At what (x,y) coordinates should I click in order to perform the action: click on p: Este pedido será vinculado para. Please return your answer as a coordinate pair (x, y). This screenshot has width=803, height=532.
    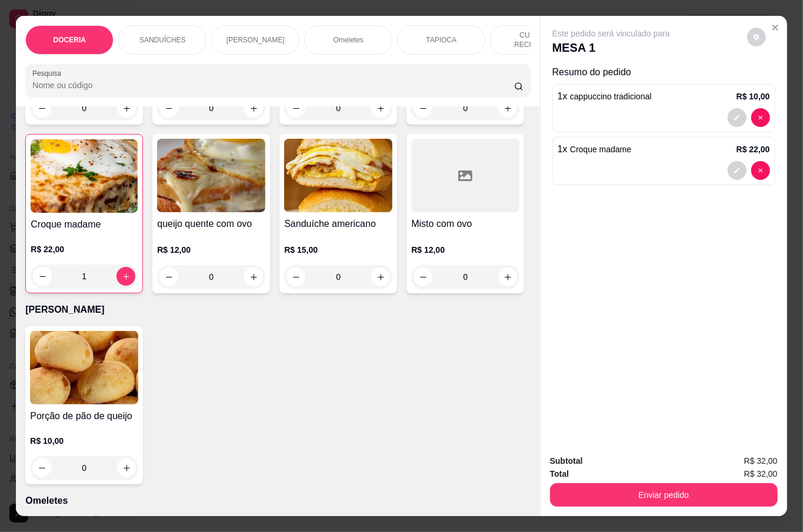
    Looking at the image, I should click on (611, 34).